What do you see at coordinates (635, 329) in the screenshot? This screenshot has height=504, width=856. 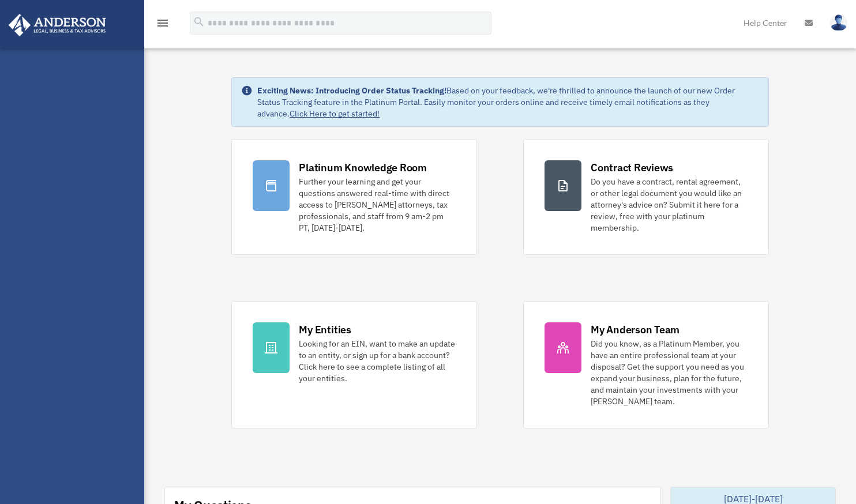 I see `div: My Anderson Team` at bounding box center [635, 329].